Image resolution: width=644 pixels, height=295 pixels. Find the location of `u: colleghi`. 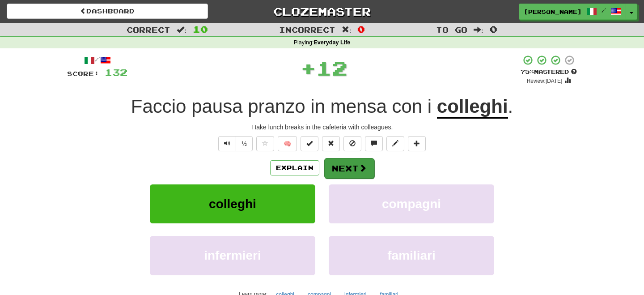

u: colleghi is located at coordinates (473, 107).